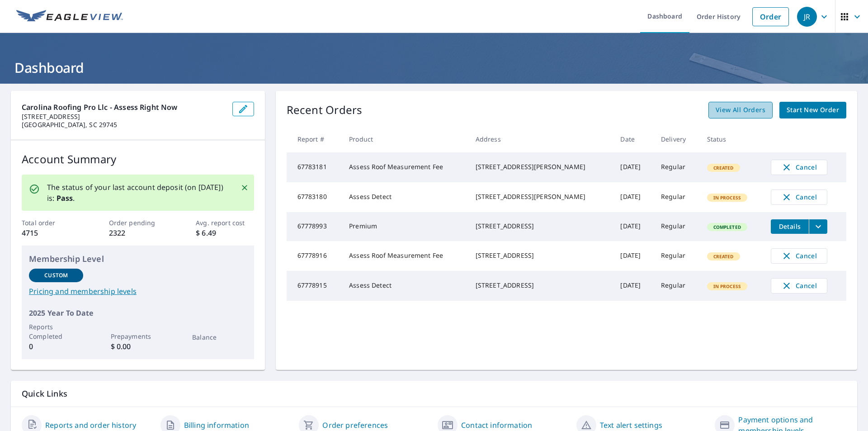  What do you see at coordinates (434, 393) in the screenshot?
I see `p: Quick Links` at bounding box center [434, 393].